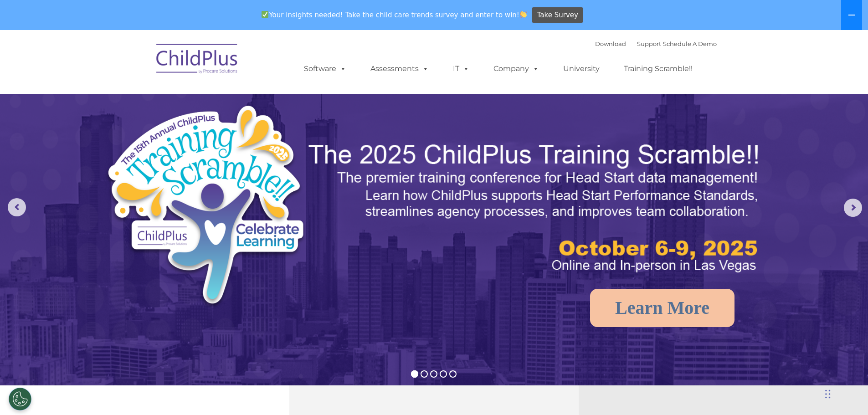 The image size is (868, 415). Describe the element at coordinates (325, 69) in the screenshot. I see `a: Software` at that location.